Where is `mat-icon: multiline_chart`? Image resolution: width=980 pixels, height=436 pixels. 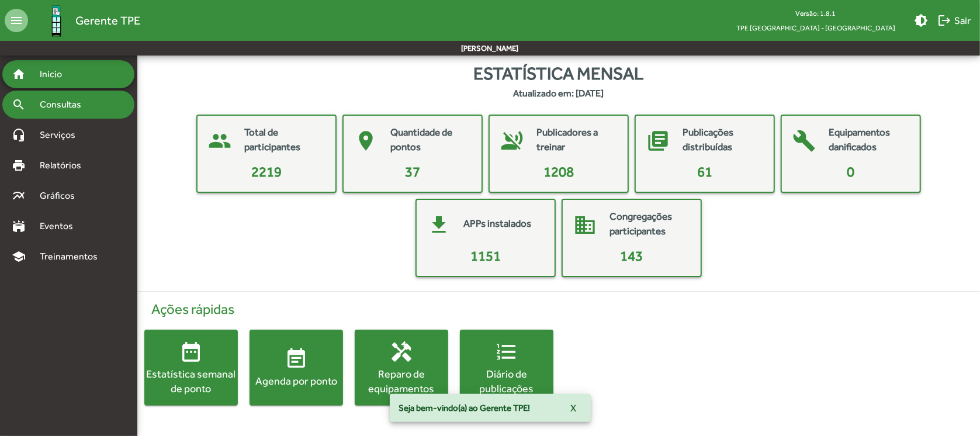 mat-icon: multiline_chart is located at coordinates (18, 196).